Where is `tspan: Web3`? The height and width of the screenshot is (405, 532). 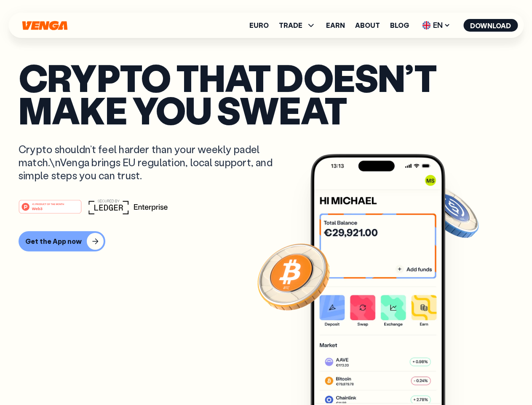 tspan: Web3 is located at coordinates (37, 208).